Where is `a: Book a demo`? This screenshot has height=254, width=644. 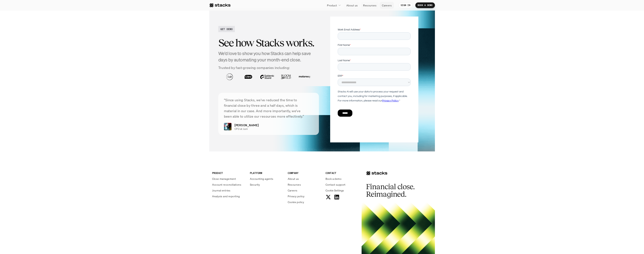
a: Book a demo is located at coordinates (342, 178).